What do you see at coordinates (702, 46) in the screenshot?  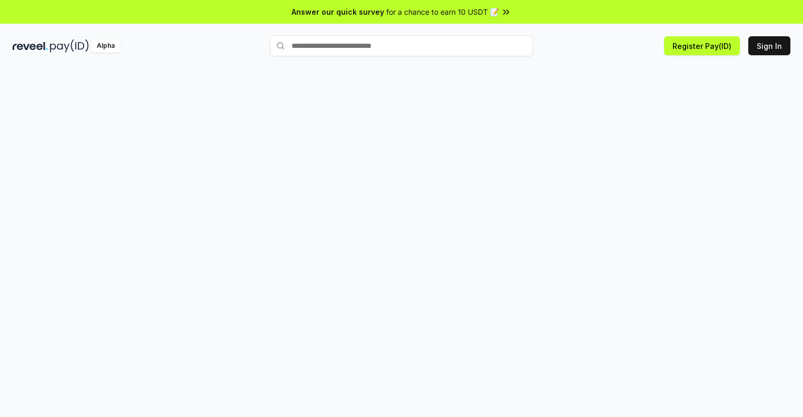 I see `button: Register Pay(ID)` at bounding box center [702, 46].